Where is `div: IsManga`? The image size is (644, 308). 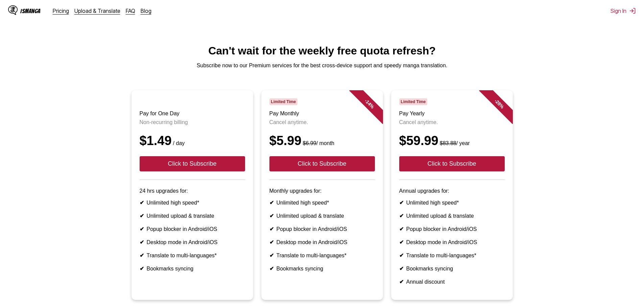 div: IsManga is located at coordinates (30, 11).